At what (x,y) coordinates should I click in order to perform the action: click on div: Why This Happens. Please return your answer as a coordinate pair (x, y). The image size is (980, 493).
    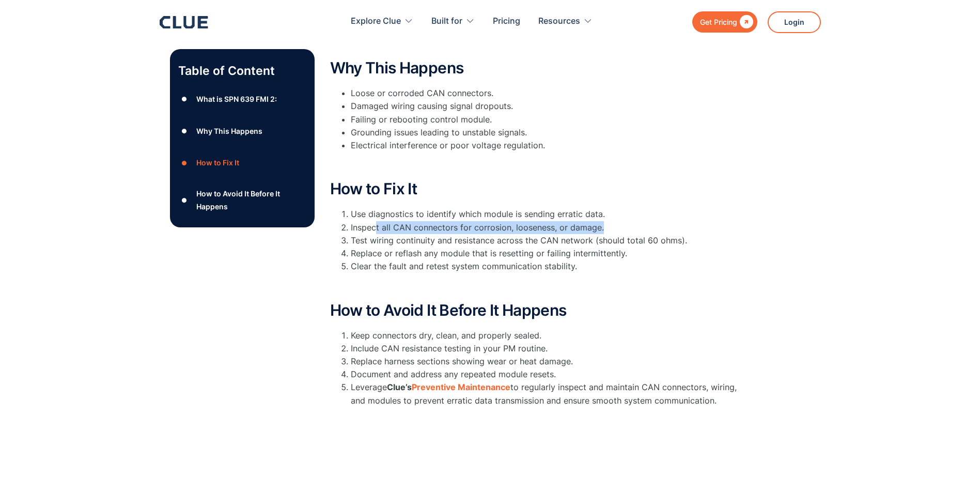
    Looking at the image, I should click on (229, 130).